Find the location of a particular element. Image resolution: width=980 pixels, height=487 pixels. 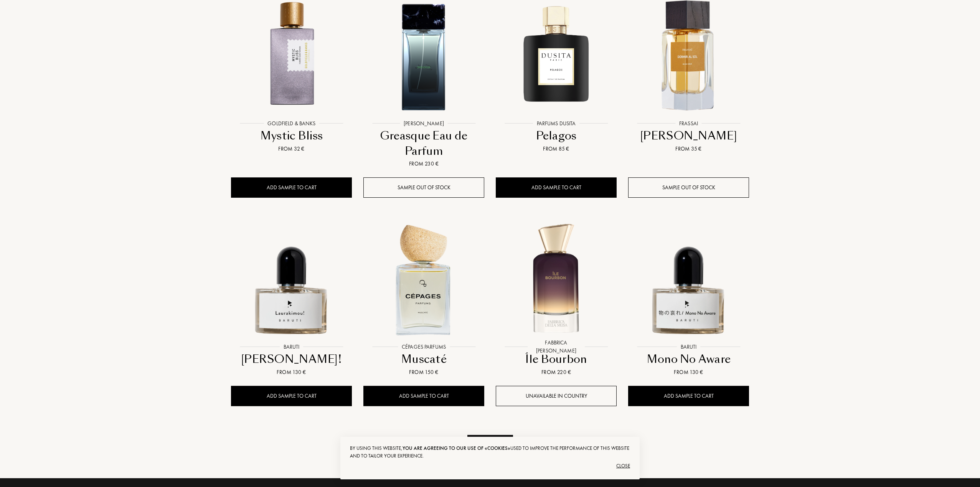

span: you are agreeing to our use of «cookies» is located at coordinates (457, 448).